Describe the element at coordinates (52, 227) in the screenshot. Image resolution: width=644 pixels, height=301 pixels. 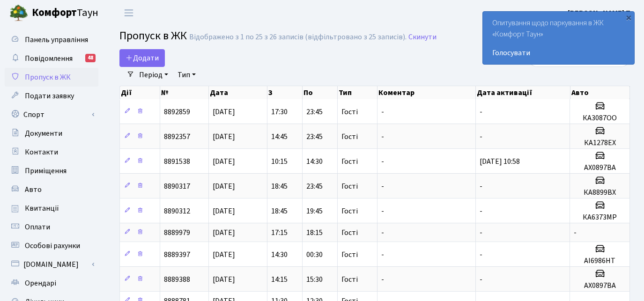
I see `a: Оплати` at that location.